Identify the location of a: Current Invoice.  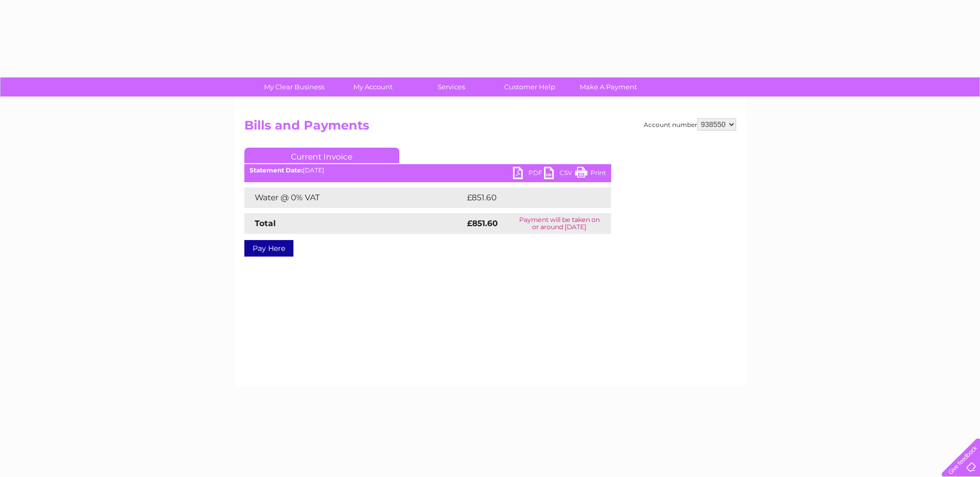
(322, 155).